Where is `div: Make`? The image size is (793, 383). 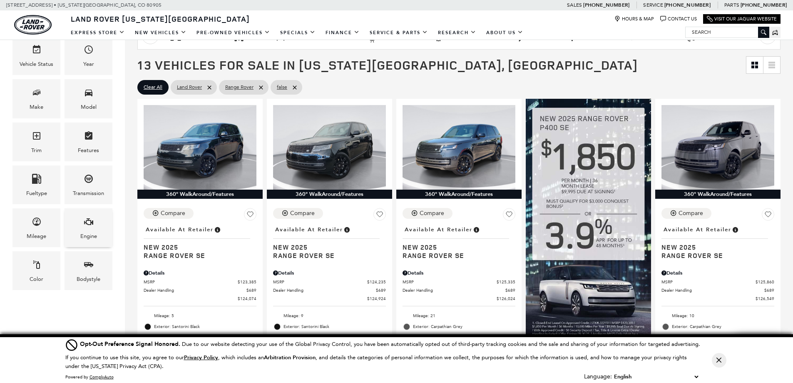 div: Make is located at coordinates (36, 107).